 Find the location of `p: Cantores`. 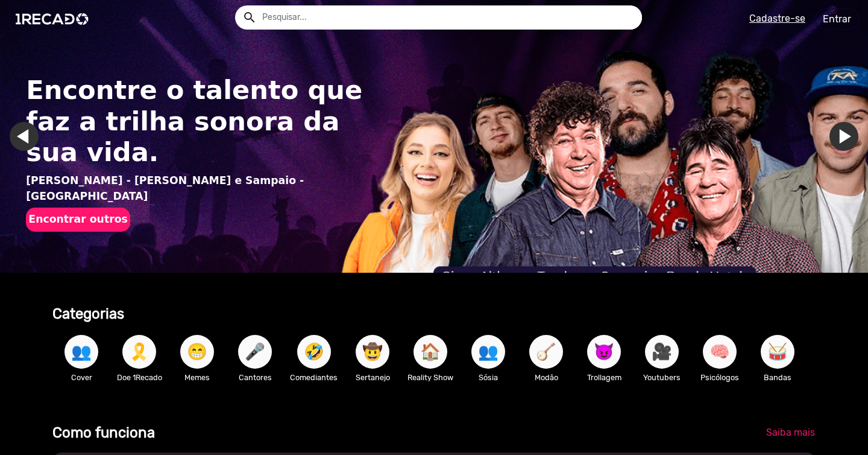

p: Cantores is located at coordinates (255, 377).